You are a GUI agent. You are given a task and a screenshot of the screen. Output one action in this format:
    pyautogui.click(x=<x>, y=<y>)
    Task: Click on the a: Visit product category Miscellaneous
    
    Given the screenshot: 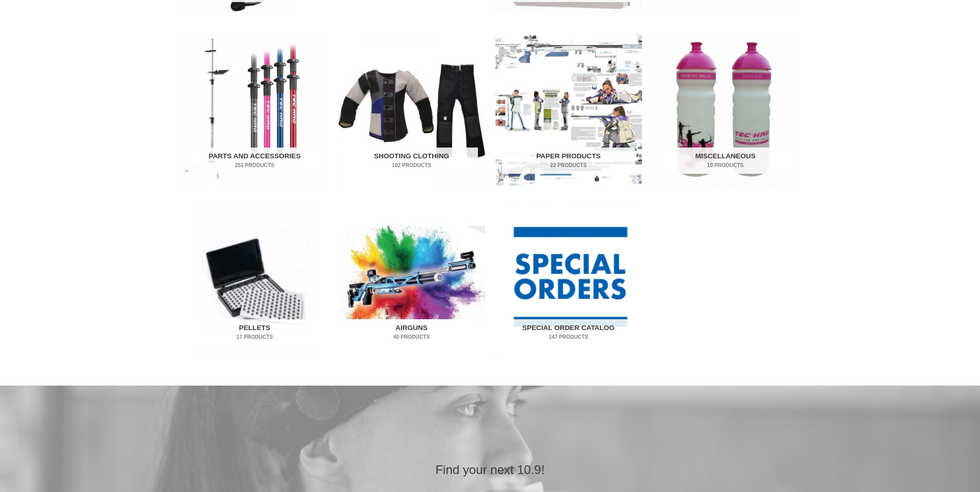 What is the action you would take?
    pyautogui.click(x=726, y=110)
    